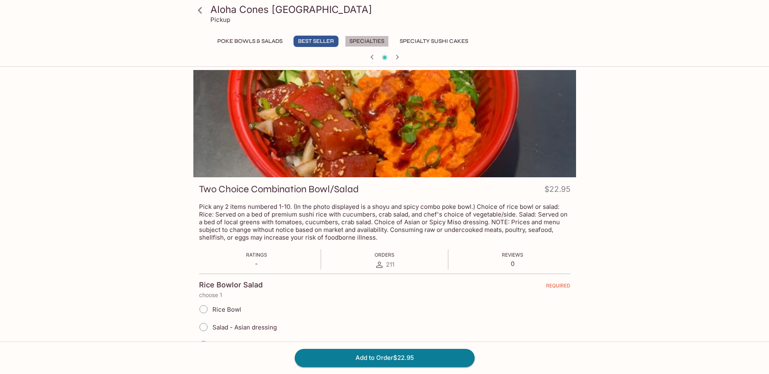  I want to click on span: Rice Bowl, so click(226, 310).